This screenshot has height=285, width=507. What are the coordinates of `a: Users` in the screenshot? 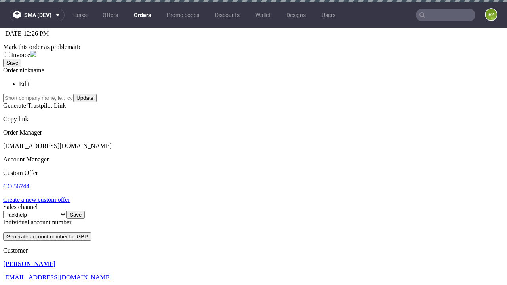 It's located at (328, 15).